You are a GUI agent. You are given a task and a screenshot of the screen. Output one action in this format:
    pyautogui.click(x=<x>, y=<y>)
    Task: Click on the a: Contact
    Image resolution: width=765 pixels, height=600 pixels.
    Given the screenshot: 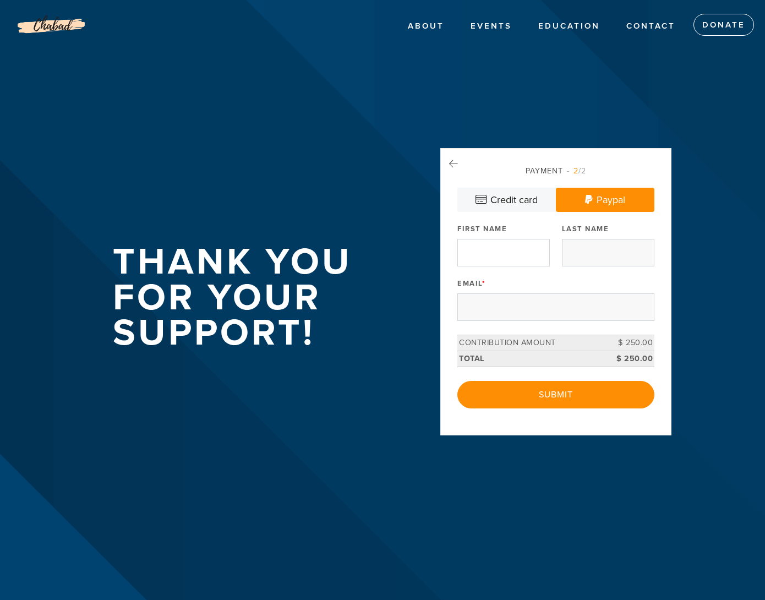 What is the action you would take?
    pyautogui.click(x=650, y=26)
    